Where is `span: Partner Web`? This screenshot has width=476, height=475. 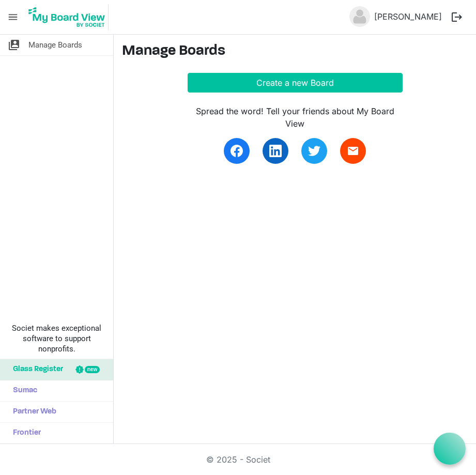
span: Partner Web is located at coordinates (32, 412).